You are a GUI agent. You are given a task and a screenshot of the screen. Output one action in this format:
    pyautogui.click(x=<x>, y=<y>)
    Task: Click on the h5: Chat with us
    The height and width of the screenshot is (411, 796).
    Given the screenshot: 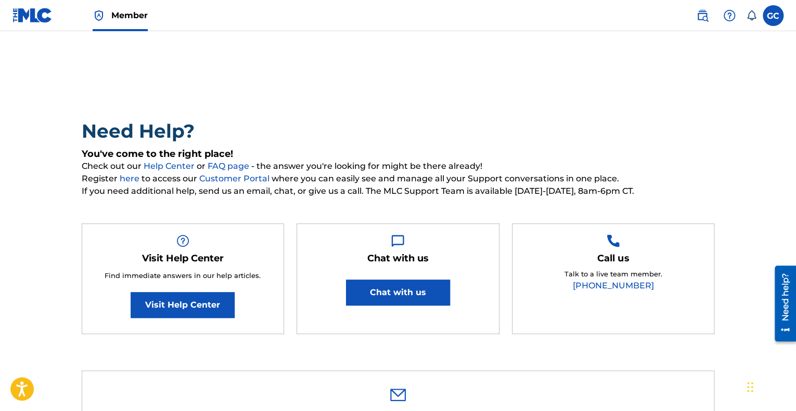 What is the action you would take?
    pyautogui.click(x=398, y=258)
    